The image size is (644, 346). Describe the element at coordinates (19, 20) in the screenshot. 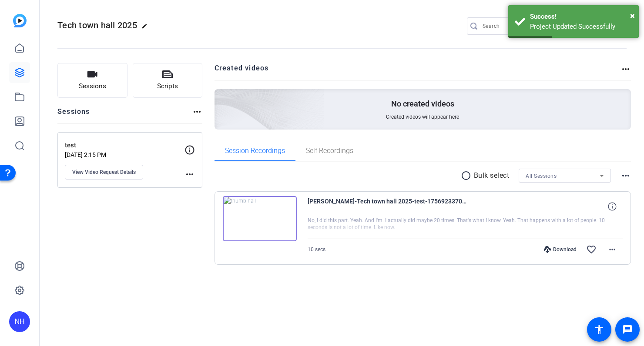

I see `img: blue-gradient.svg` at that location.